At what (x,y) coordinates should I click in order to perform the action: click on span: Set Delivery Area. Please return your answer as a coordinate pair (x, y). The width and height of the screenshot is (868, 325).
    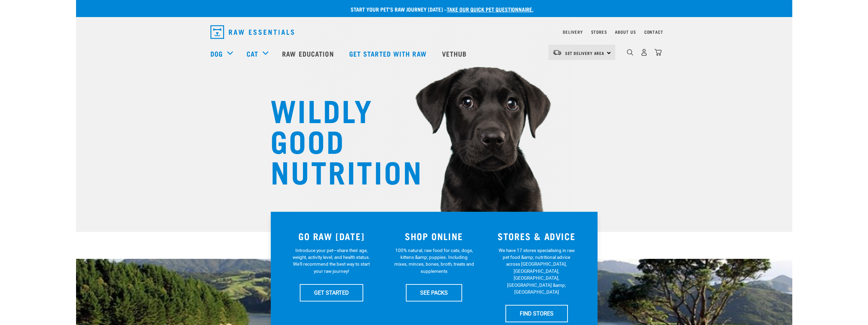
    Looking at the image, I should click on (585, 53).